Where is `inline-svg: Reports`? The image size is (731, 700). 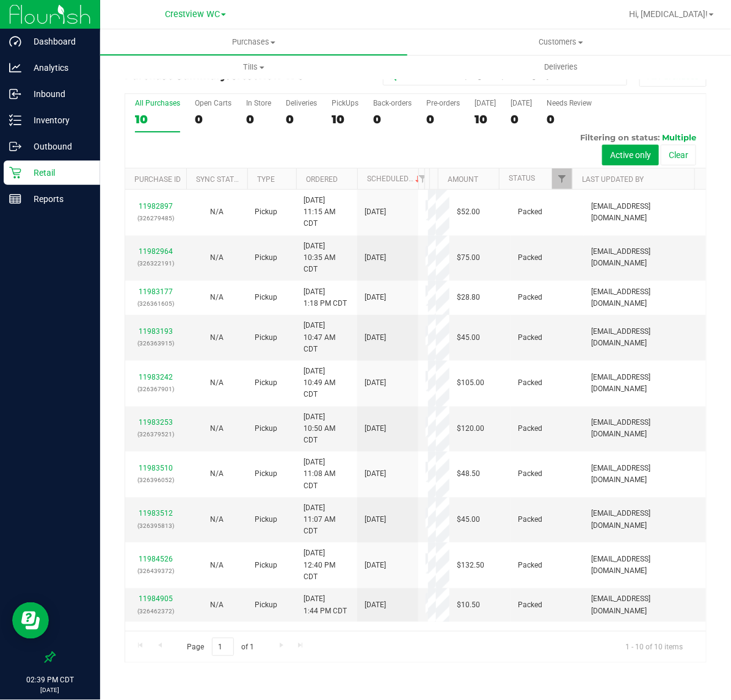 inline-svg: Reports is located at coordinates (15, 199).